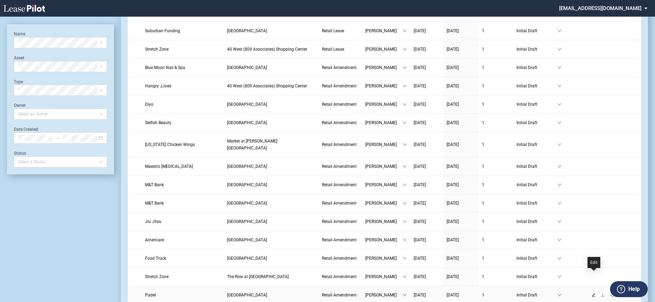 The height and width of the screenshot is (302, 655). What do you see at coordinates (247, 240) in the screenshot?
I see `span: Cherryvale Plaza` at bounding box center [247, 240].